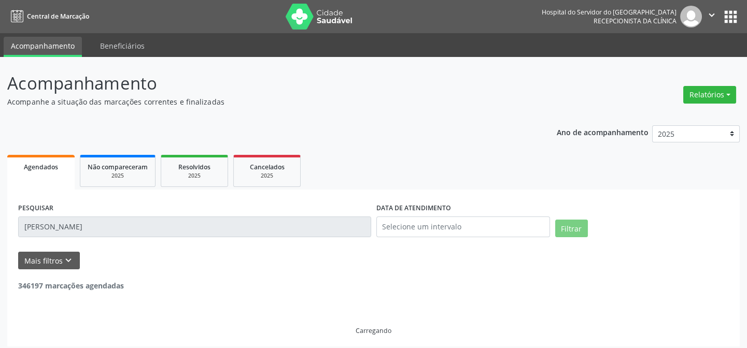 This screenshot has width=747, height=348. Describe the element at coordinates (635, 21) in the screenshot. I see `span: Recepcionista da clínica` at that location.